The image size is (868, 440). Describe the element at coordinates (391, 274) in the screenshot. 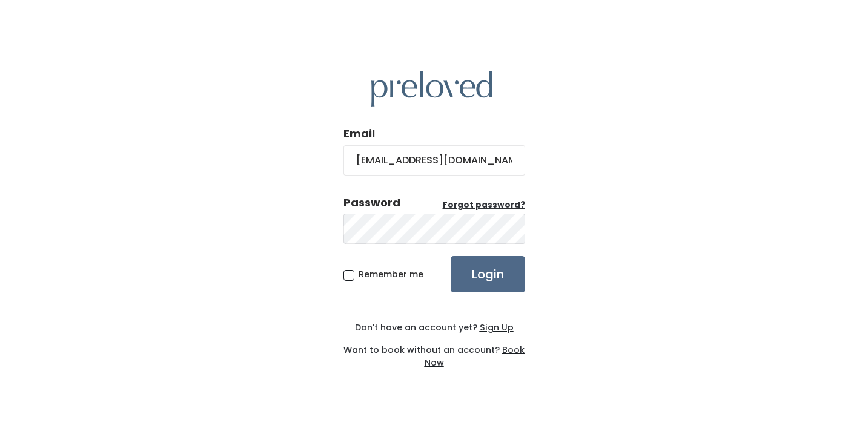

I see `span: Remember me` at that location.